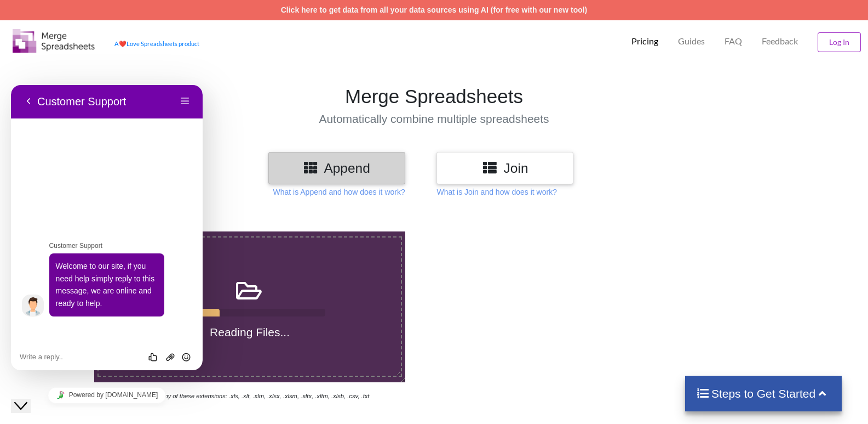 This screenshot has height=424, width=868. I want to click on img: Logo.png, so click(54, 40).